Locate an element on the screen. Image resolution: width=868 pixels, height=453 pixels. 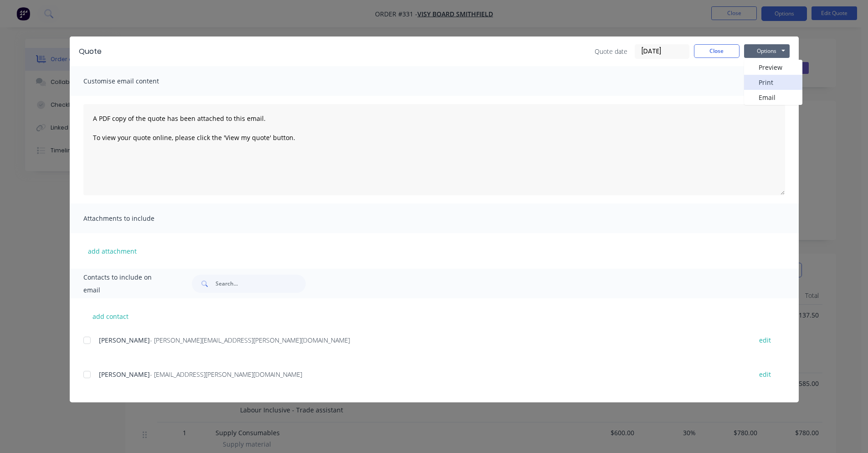
button: Email is located at coordinates (773, 97).